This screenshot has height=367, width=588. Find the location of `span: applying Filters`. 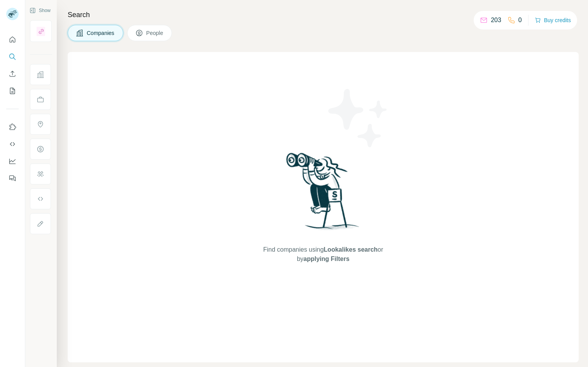

span: applying Filters is located at coordinates (326, 258).